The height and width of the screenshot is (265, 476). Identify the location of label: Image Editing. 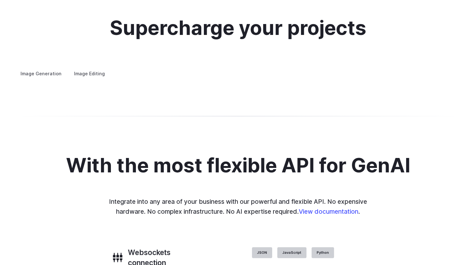
(90, 73).